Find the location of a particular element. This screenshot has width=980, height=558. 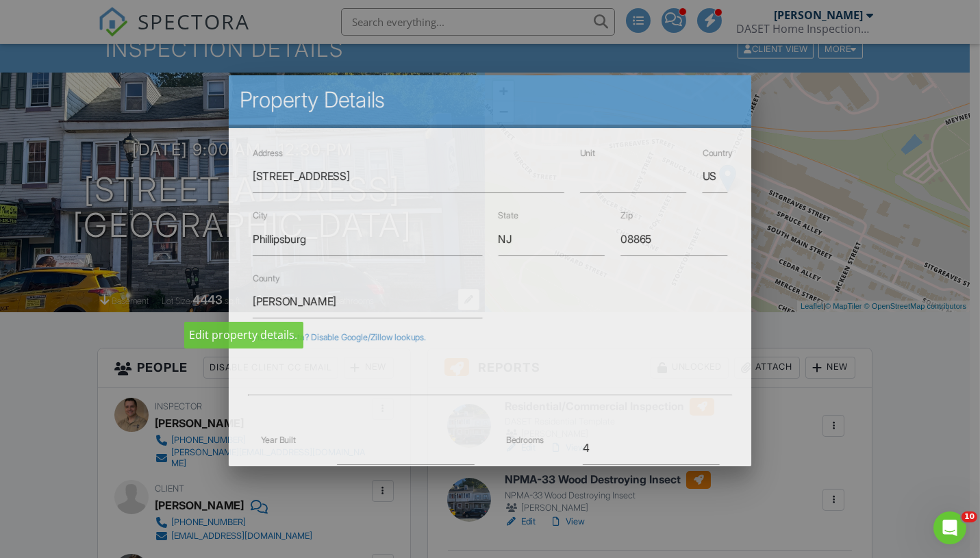

span: 10 is located at coordinates (968, 517).